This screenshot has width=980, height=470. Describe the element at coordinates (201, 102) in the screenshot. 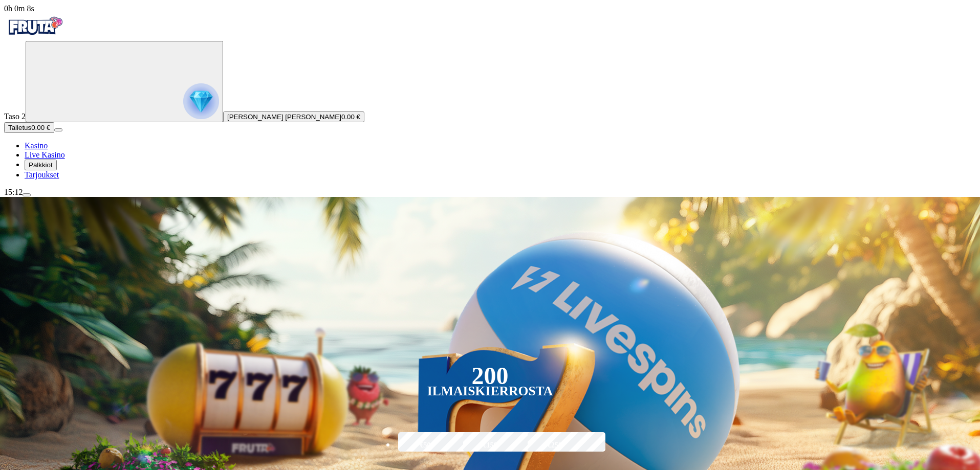

I see `img: reward progress` at that location.